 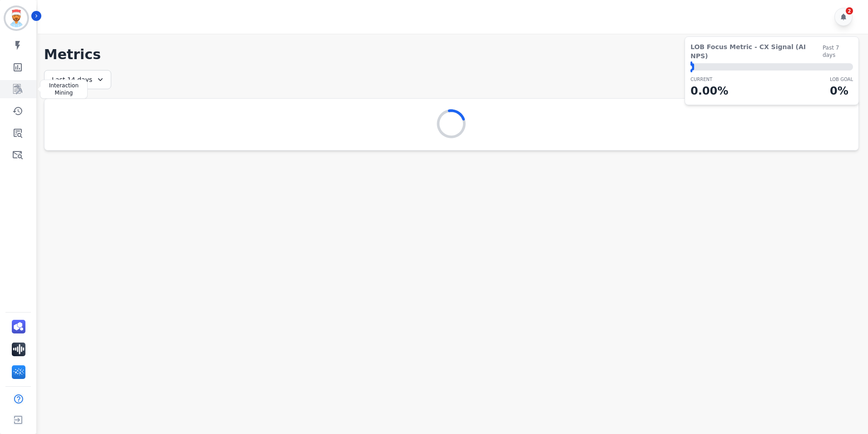 What do you see at coordinates (757, 51) in the screenshot?
I see `span: LOB Focus Metric - CX Signal (AI NPS)` at bounding box center [757, 51].